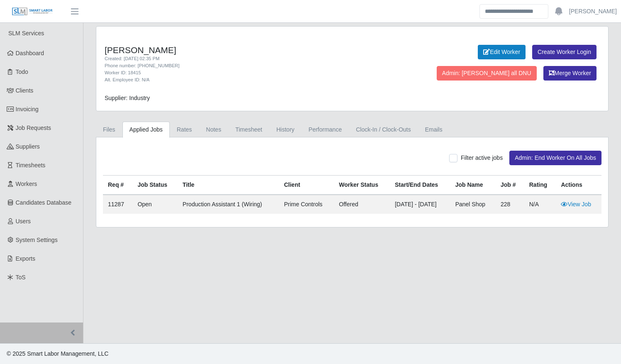 Image resolution: width=621 pixels, height=364 pixels. What do you see at coordinates (579, 185) in the screenshot?
I see `th: Actions` at bounding box center [579, 185].